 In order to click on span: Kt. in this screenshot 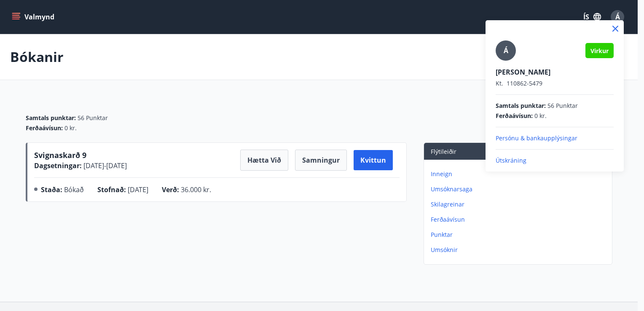, I will do `click(500, 83)`.